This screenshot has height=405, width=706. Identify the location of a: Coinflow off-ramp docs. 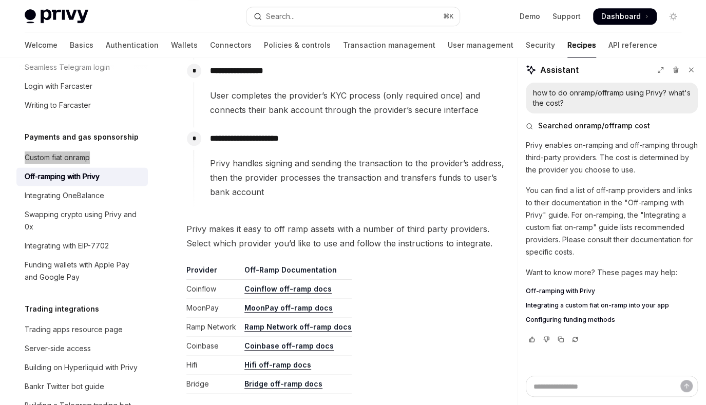
(288, 289).